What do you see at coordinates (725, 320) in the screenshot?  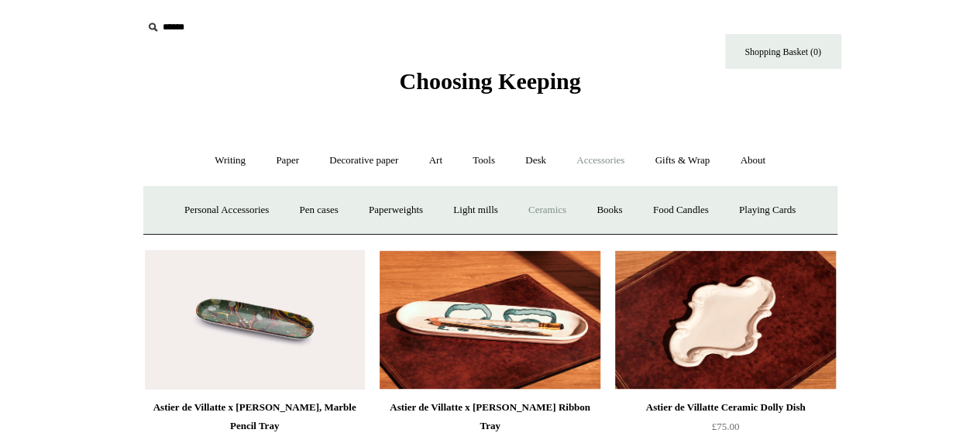 I see `img: Astier de Villatte Ceramic Dolly Dish` at bounding box center [725, 320].